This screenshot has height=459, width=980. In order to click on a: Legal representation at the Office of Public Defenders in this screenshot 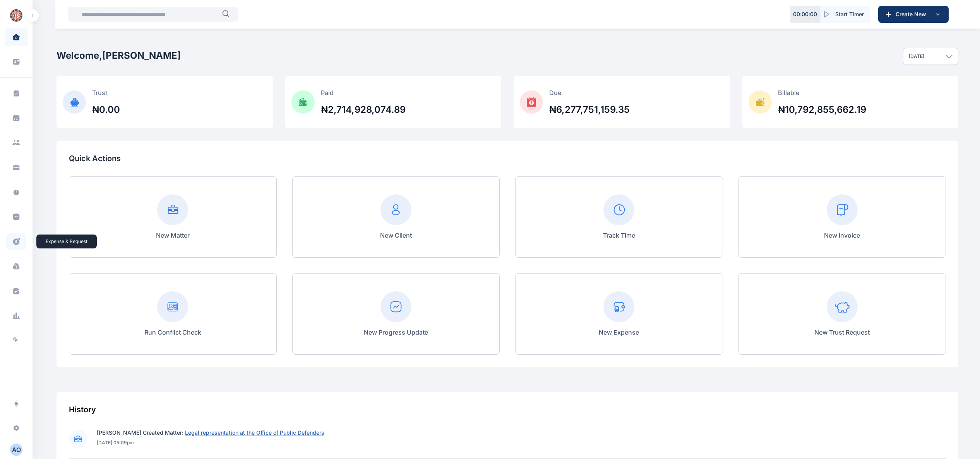, I will do `click(254, 433)`.